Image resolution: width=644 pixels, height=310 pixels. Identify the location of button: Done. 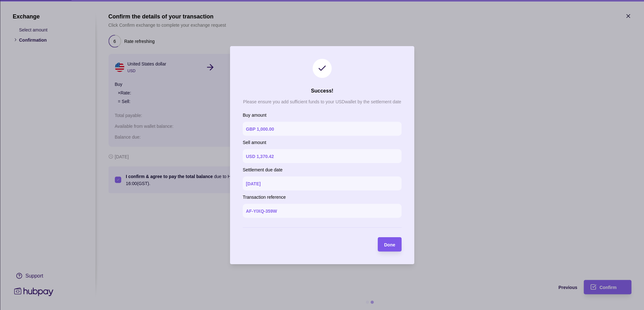
(389, 244).